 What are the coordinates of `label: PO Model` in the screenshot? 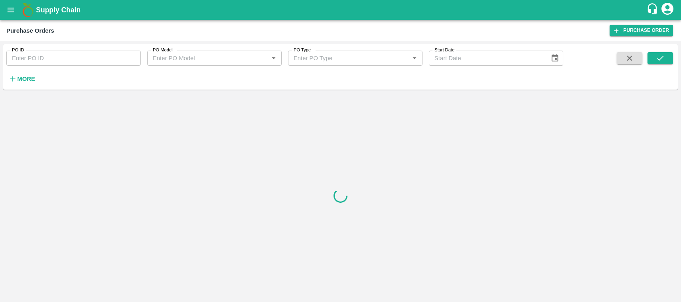 It's located at (163, 50).